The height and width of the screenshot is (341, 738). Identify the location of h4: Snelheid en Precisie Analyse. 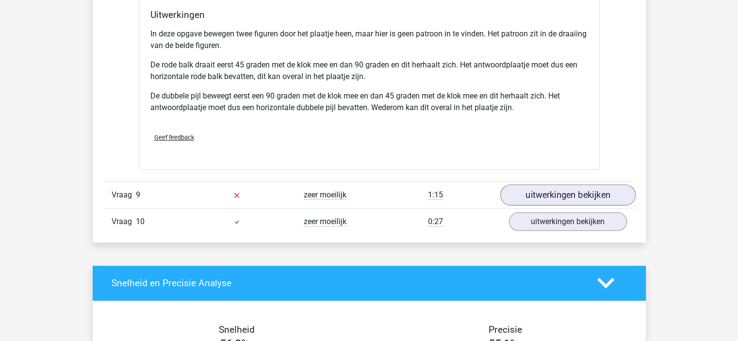
(347, 283).